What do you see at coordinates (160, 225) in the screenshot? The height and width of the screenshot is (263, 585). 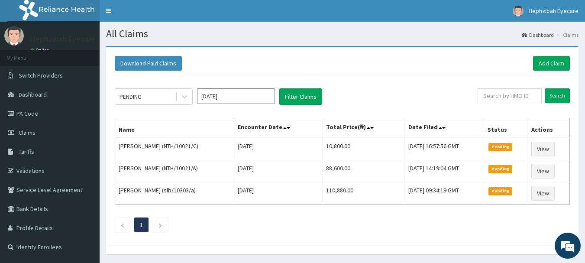 I see `a: Next page` at bounding box center [160, 225].